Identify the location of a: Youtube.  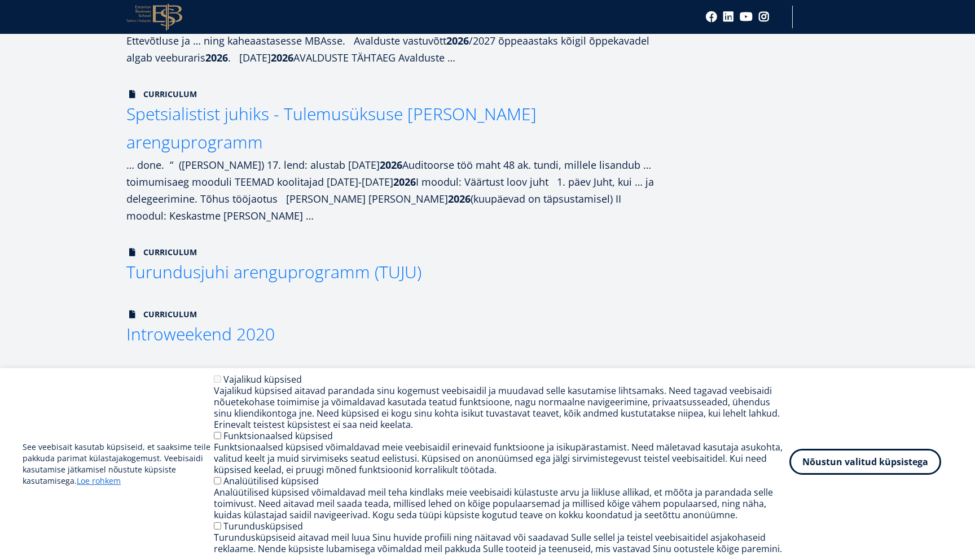
(746, 17).